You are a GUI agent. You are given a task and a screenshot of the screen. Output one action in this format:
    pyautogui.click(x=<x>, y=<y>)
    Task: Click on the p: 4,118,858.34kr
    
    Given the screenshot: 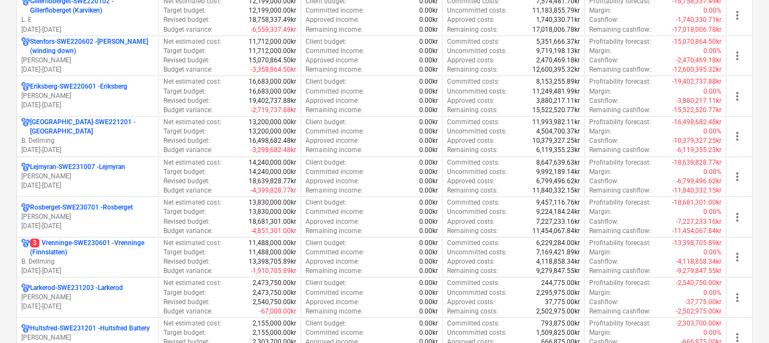 What is the action you would take?
    pyautogui.click(x=558, y=261)
    